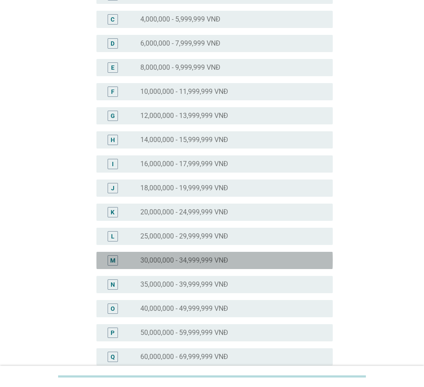  Describe the element at coordinates (184, 164) in the screenshot. I see `label: 16,000,000 - 17,999,999 VNĐ` at that location.